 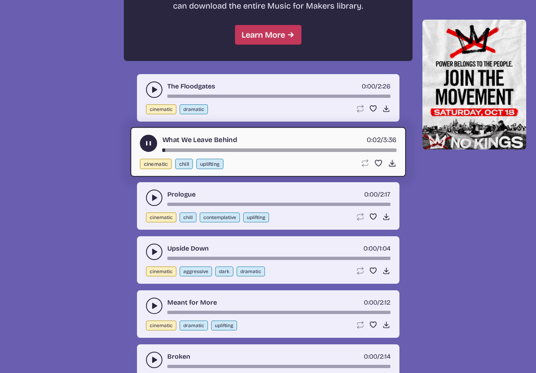 I want to click on span: 3:36, so click(x=389, y=140).